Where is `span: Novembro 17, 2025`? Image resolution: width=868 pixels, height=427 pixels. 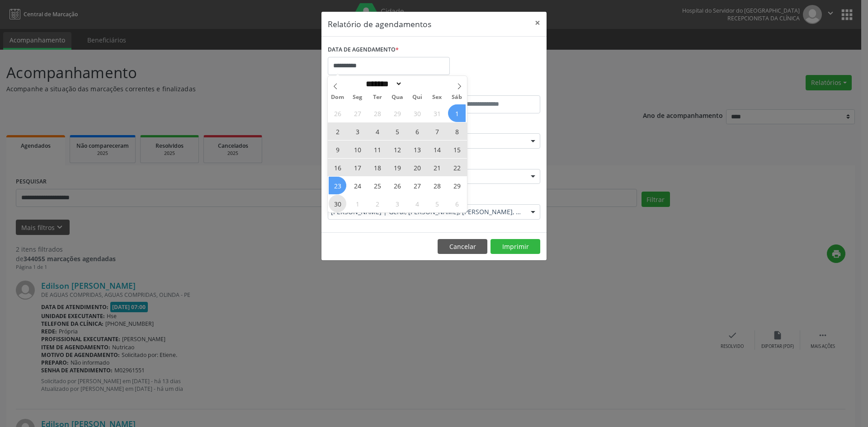
span: Novembro 17, 2025 is located at coordinates (357, 167).